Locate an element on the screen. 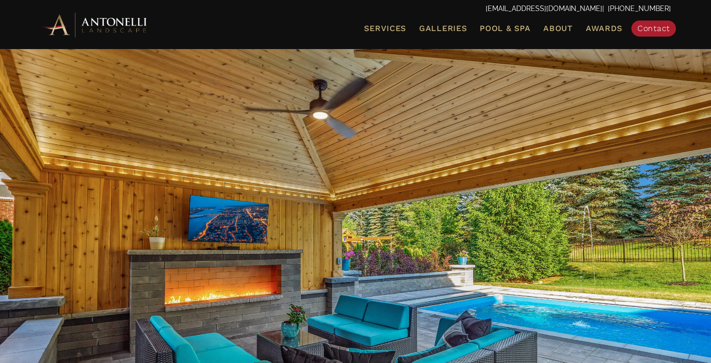 Image resolution: width=711 pixels, height=363 pixels. a: About is located at coordinates (558, 29).